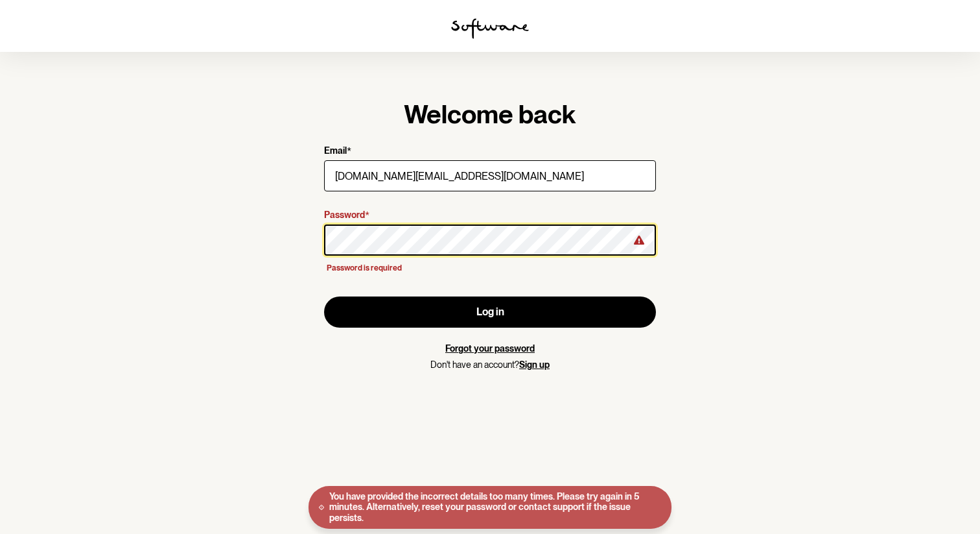  What do you see at coordinates (335, 151) in the screenshot?
I see `p: Email` at bounding box center [335, 151].